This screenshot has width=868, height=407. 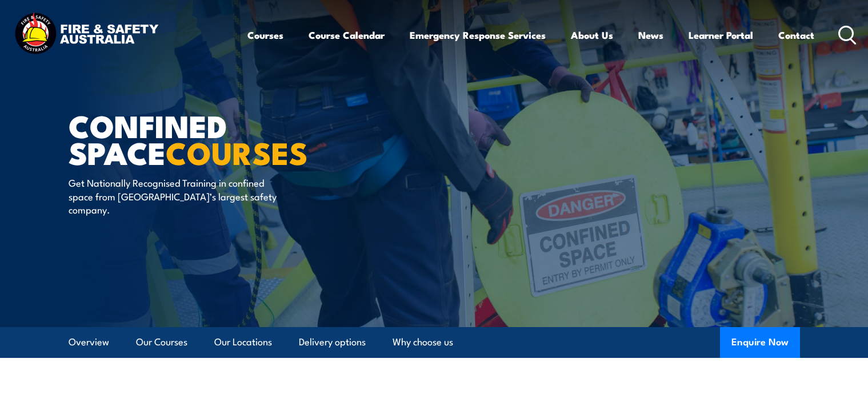 I want to click on a: About Us, so click(x=592, y=35).